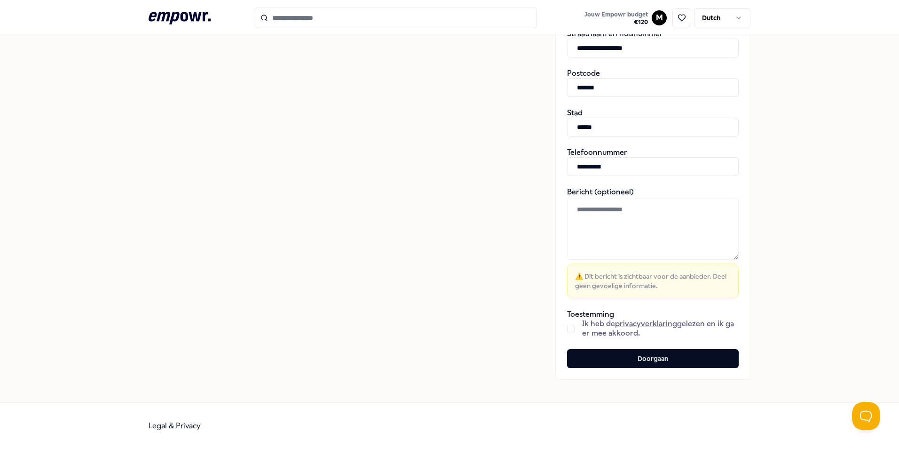 The width and height of the screenshot is (899, 449). Describe the element at coordinates (616, 18) in the screenshot. I see `a: Jouw Empowr budget€120` at that location.